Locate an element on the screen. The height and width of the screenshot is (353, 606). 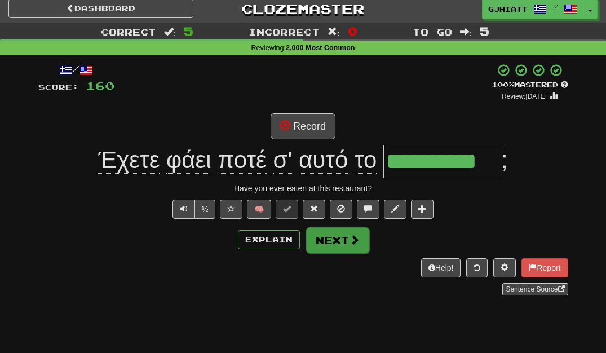
button: Help! is located at coordinates (441, 268).